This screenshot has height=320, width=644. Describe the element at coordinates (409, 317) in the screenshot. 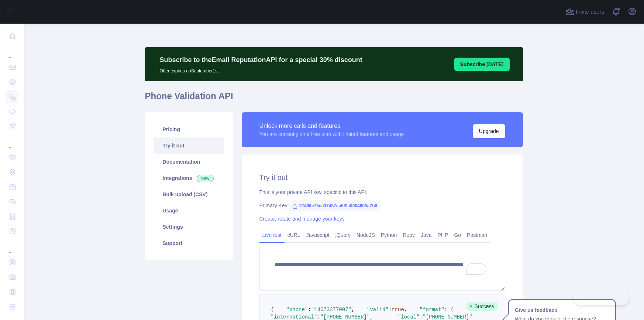

I see `span: "local"` at that location.